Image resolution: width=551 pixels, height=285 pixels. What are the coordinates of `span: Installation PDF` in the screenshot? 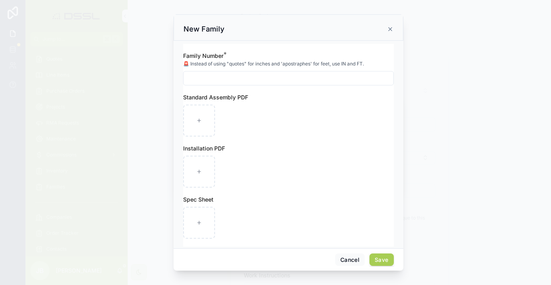 It's located at (204, 148).